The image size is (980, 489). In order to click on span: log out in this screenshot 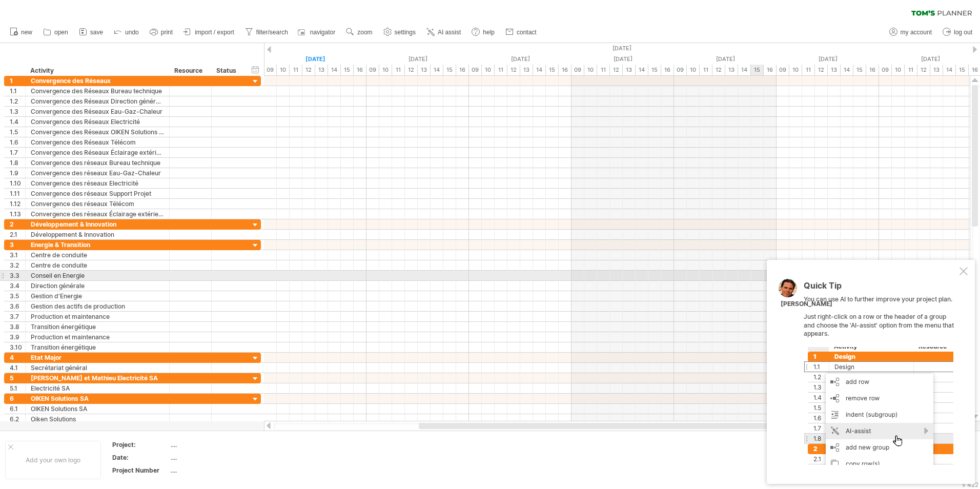, I will do `click(963, 32)`.